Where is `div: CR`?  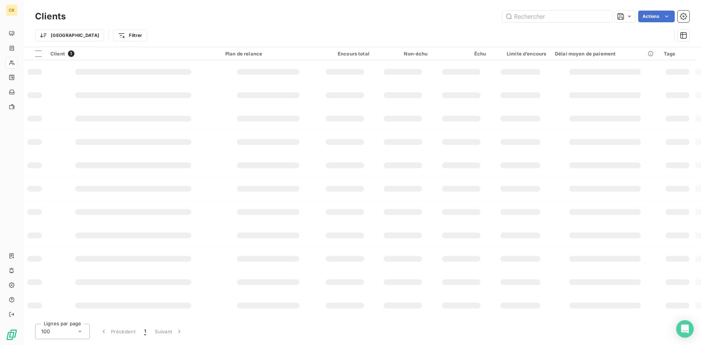 div: CR is located at coordinates (12, 10).